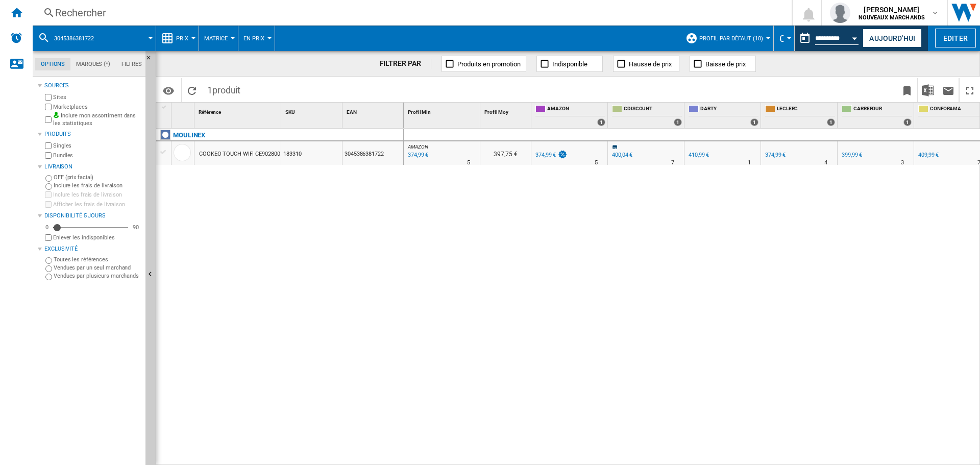 The height and width of the screenshot is (465, 980). I want to click on span: produit, so click(226, 90).